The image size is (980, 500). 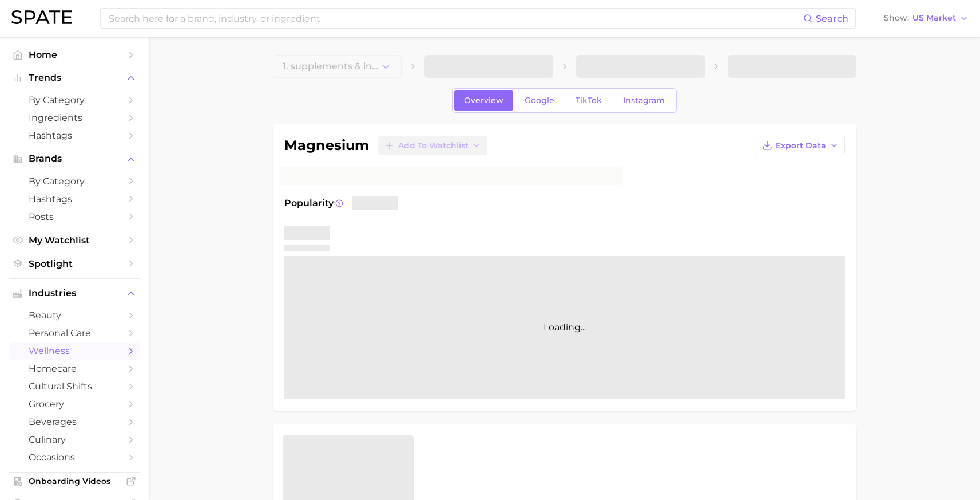 What do you see at coordinates (74, 439) in the screenshot?
I see `span: culinary` at bounding box center [74, 439].